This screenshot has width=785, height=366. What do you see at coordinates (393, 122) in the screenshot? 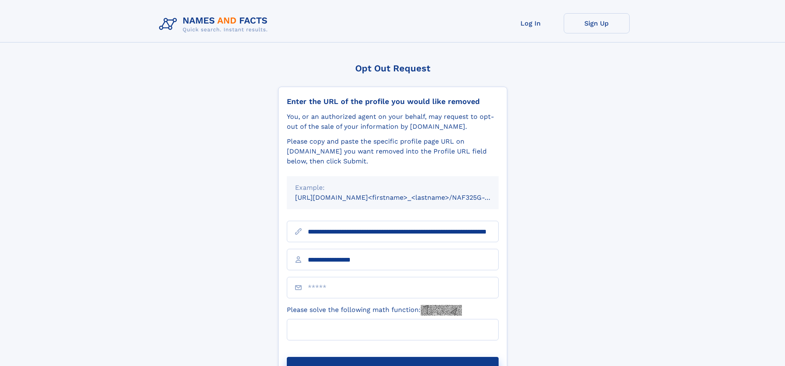
I see `div: You, or an authorized agent on your behalf, may request to opt-out of the sale of your informatio...` at bounding box center [393, 122].